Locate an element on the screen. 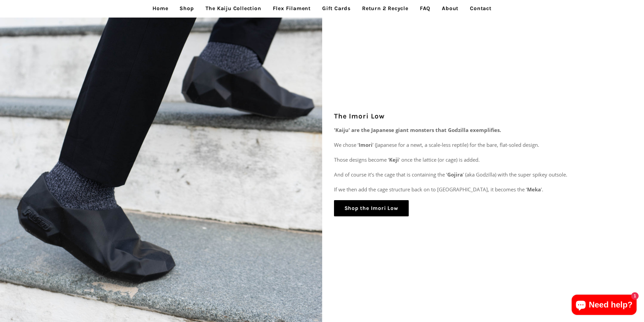 The width and height of the screenshot is (644, 322). p: And of course it’s the cage that is containing the ‘ ’ (aka Godzilla) with the super spikey outsole. is located at coordinates (454, 174).